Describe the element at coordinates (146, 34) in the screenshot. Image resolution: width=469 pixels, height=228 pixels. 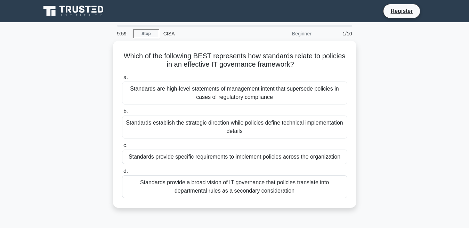
I see `a: Stop` at that location.